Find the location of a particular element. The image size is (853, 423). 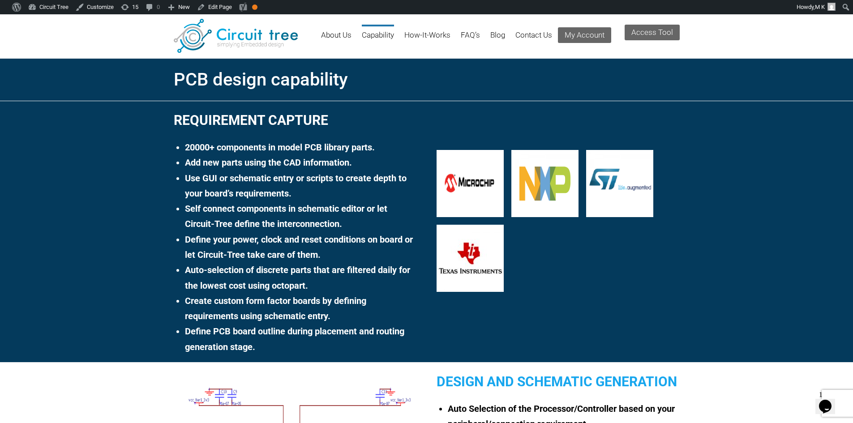

li: Create custom form factor boards by defining requirements using schematic entry. is located at coordinates (300, 308).